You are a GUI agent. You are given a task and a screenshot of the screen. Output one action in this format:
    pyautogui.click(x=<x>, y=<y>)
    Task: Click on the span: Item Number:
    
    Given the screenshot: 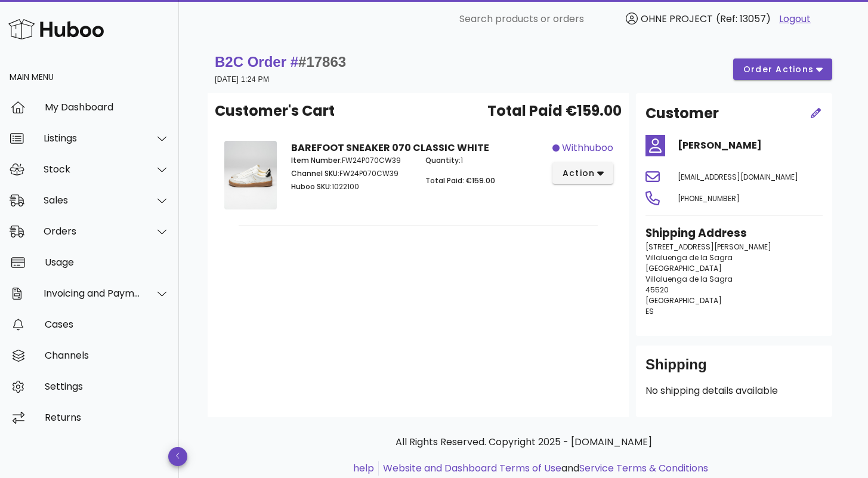 What is the action you would take?
    pyautogui.click(x=316, y=160)
    